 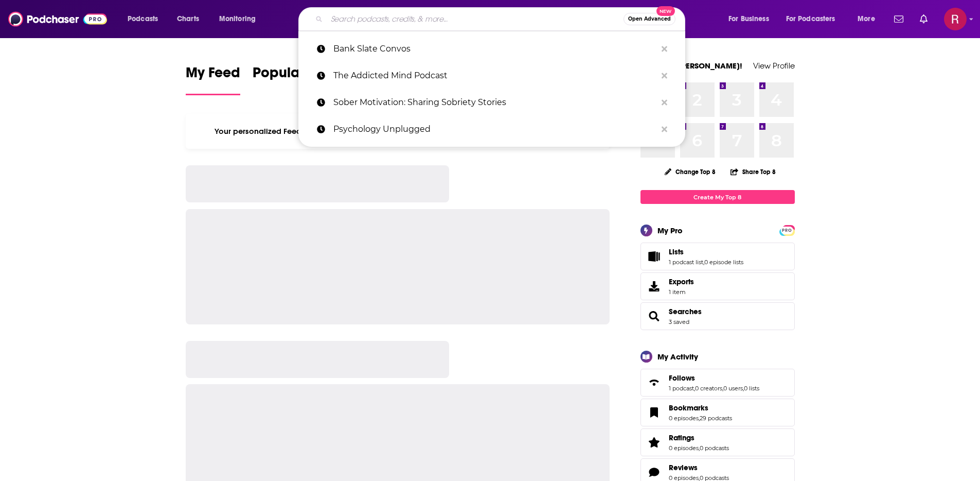 What do you see at coordinates (213, 79) in the screenshot?
I see `a: My Feed` at bounding box center [213, 79].